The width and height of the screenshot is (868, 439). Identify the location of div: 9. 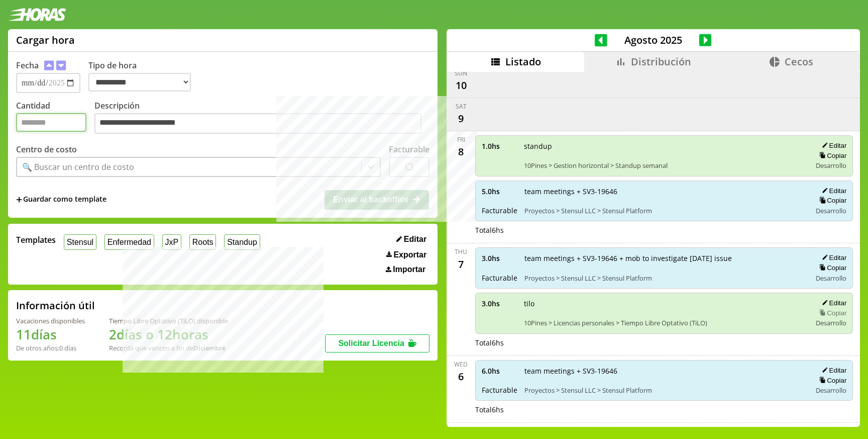
(461, 119).